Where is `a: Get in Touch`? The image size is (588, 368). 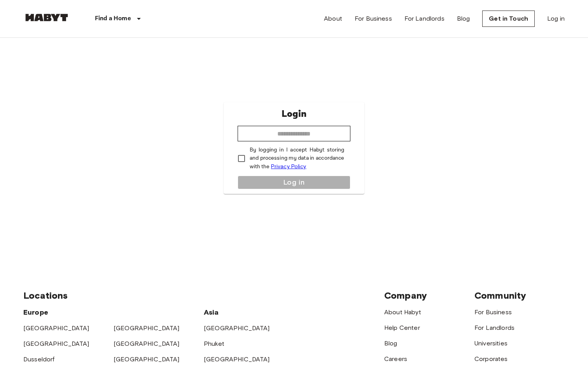
a: Get in Touch is located at coordinates (508, 19).